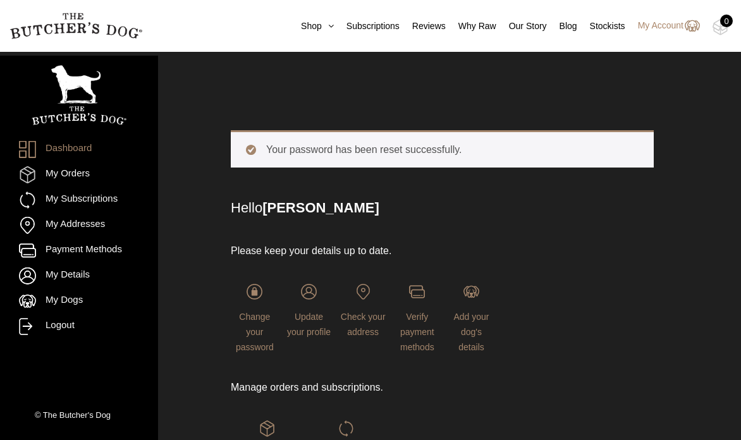 Image resolution: width=741 pixels, height=440 pixels. I want to click on a: Stockists, so click(601, 26).